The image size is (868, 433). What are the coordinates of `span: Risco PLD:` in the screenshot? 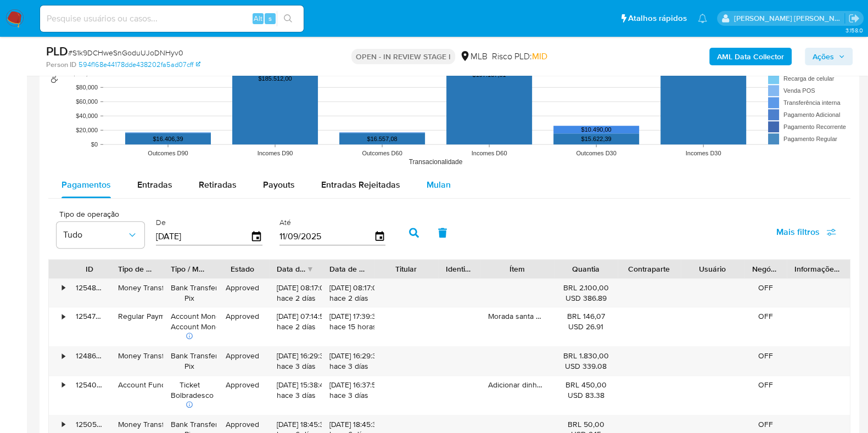 It's located at (519, 57).